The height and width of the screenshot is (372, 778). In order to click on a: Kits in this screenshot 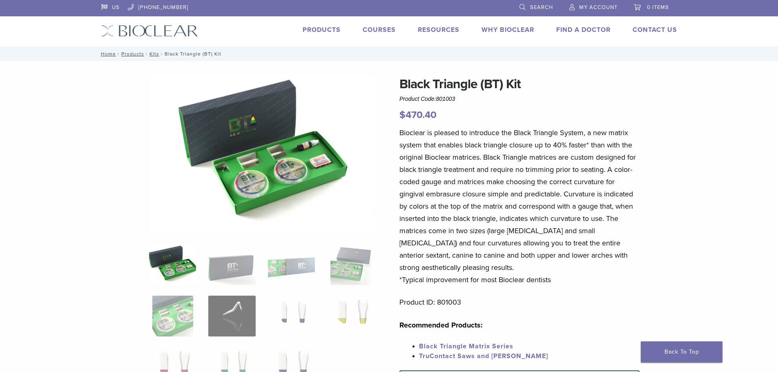, I will do `click(154, 54)`.